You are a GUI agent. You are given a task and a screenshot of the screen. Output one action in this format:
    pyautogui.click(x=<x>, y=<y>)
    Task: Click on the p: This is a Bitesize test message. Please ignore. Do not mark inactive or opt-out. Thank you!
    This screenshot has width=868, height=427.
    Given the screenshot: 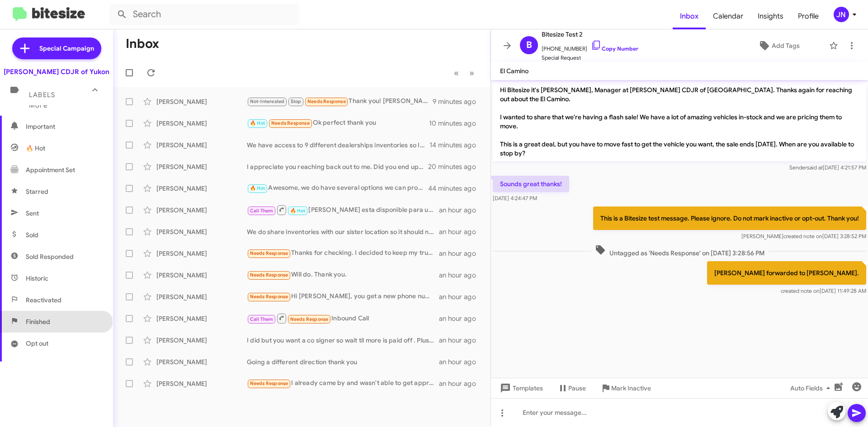 What is the action you would take?
    pyautogui.click(x=730, y=218)
    